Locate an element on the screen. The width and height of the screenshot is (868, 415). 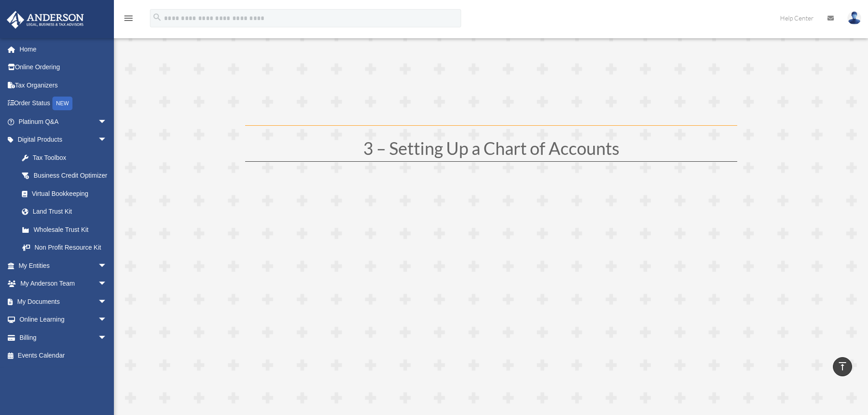
a: Business Credit Optimizer is located at coordinates (66, 176).